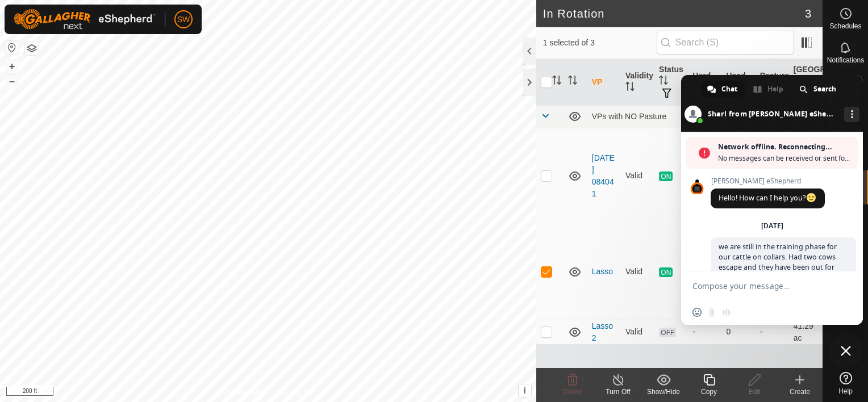 Image resolution: width=868 pixels, height=402 pixels. I want to click on h2: In Rotation, so click(674, 14).